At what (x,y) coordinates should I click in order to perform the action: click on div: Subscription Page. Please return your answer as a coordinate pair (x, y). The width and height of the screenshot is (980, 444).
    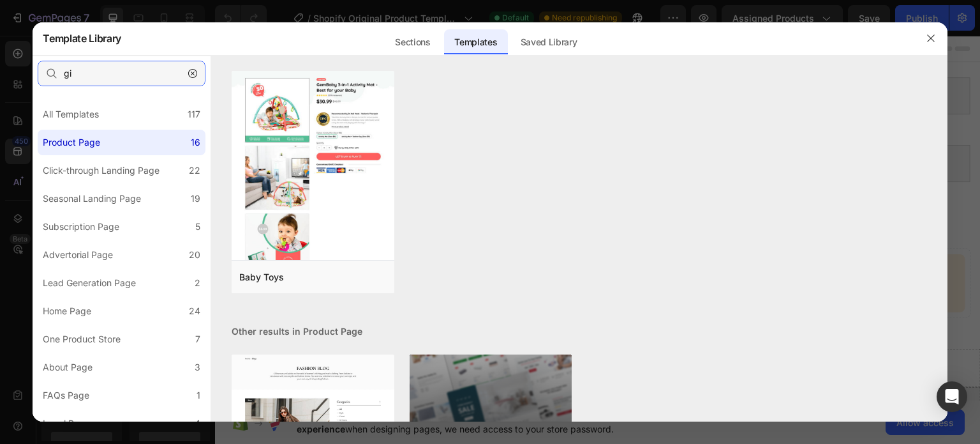
    Looking at the image, I should click on (81, 227).